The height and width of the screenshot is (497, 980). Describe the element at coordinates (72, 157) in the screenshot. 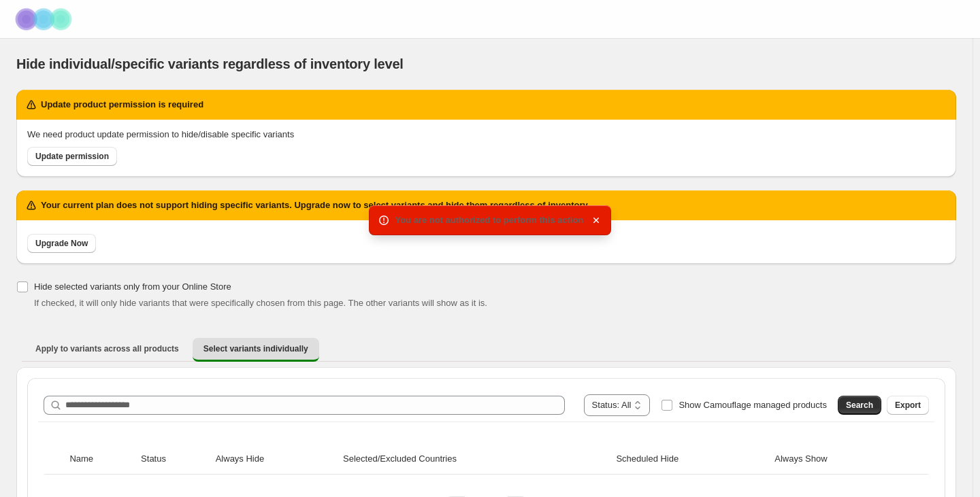

I see `a: Update permission` at that location.